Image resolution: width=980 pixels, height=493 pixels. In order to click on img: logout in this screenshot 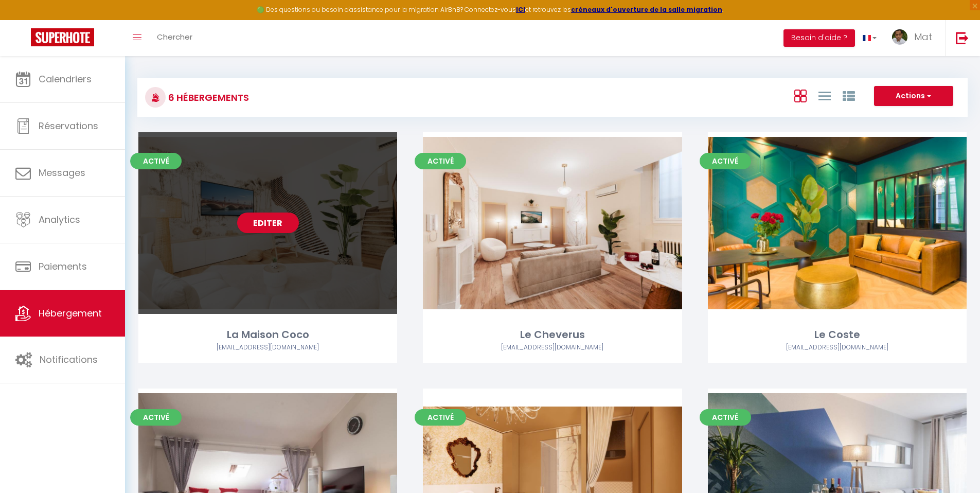, I will do `click(962, 38)`.